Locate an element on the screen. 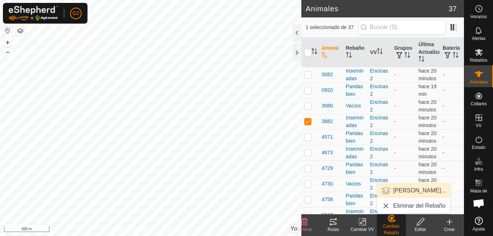 Image resolution: width=493 pixels, height=236 pixels. div: Cambiar Rebaño is located at coordinates (391, 229).